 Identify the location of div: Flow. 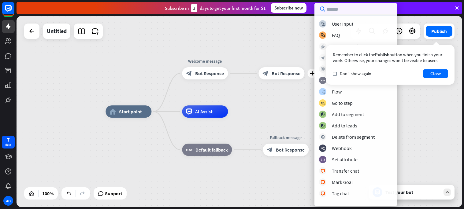
(337, 92).